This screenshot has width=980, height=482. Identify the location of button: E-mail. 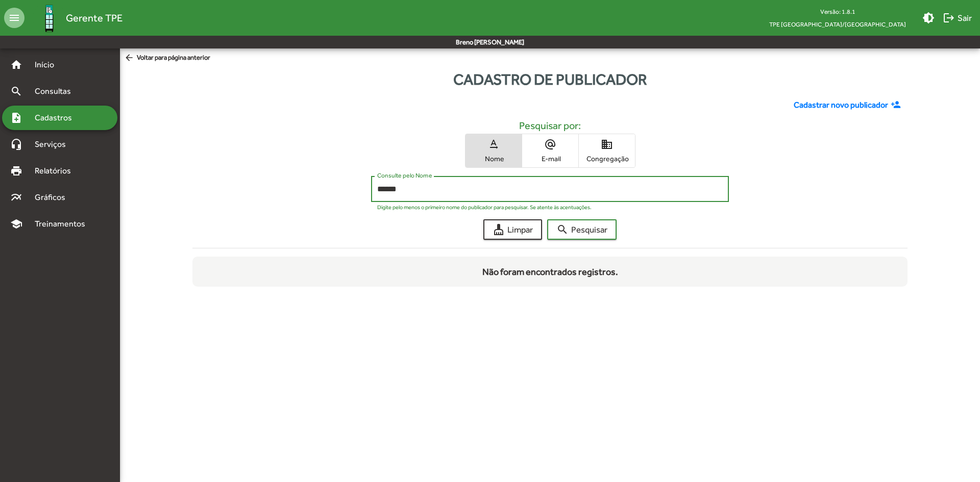
(550, 150).